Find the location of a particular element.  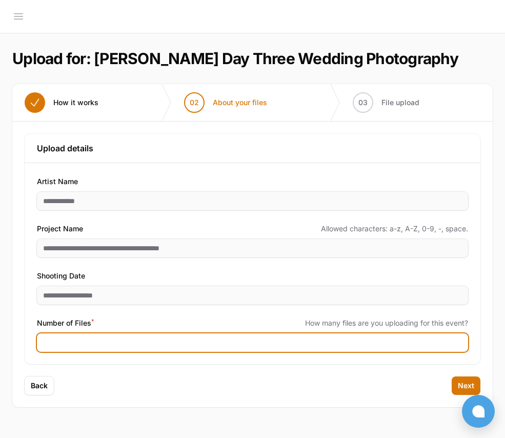

span: Allowed characters: a-z, A-Z, 0-9, -, space. is located at coordinates (395, 229).